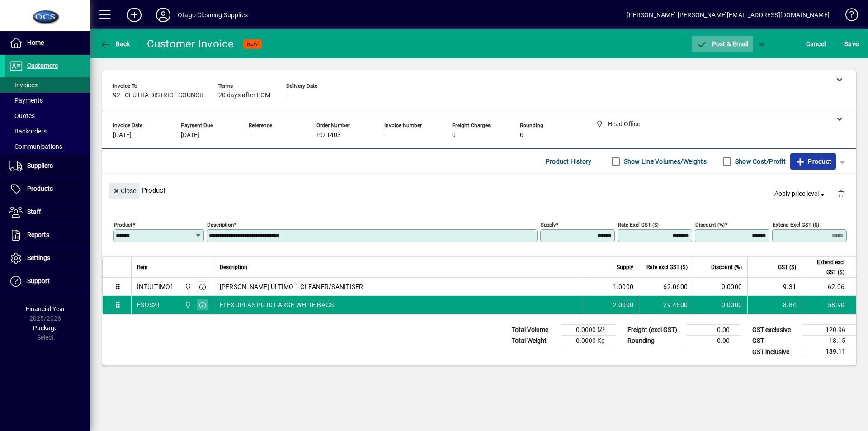 The height and width of the screenshot is (431, 868). What do you see at coordinates (163, 15) in the screenshot?
I see `button: Profile` at bounding box center [163, 15].